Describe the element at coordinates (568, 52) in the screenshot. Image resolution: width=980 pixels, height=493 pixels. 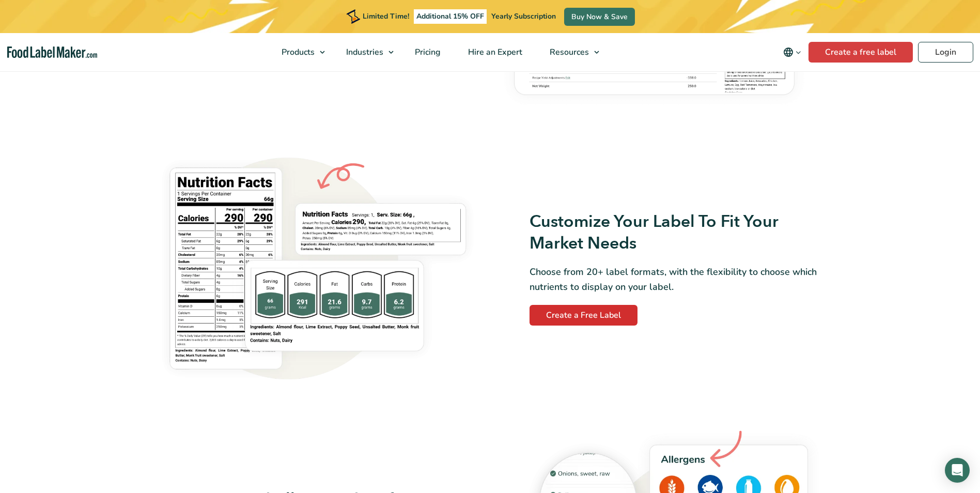
I see `span: Resources` at that location.